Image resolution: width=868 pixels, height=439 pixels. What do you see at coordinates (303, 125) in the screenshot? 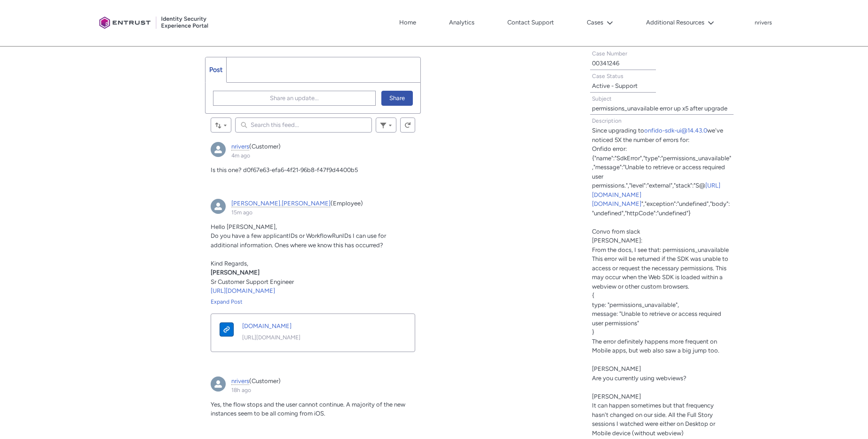
I see `input: Search this feed...` at bounding box center [303, 125].